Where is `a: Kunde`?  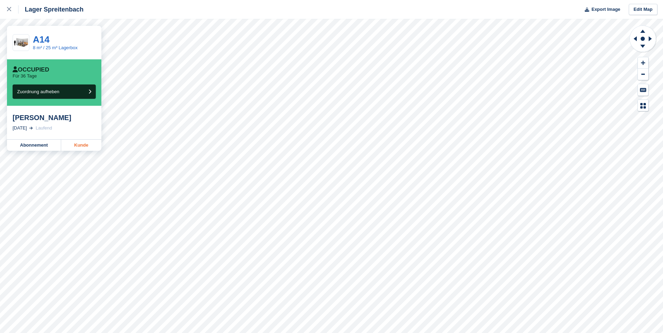
a: Kunde is located at coordinates (81, 145).